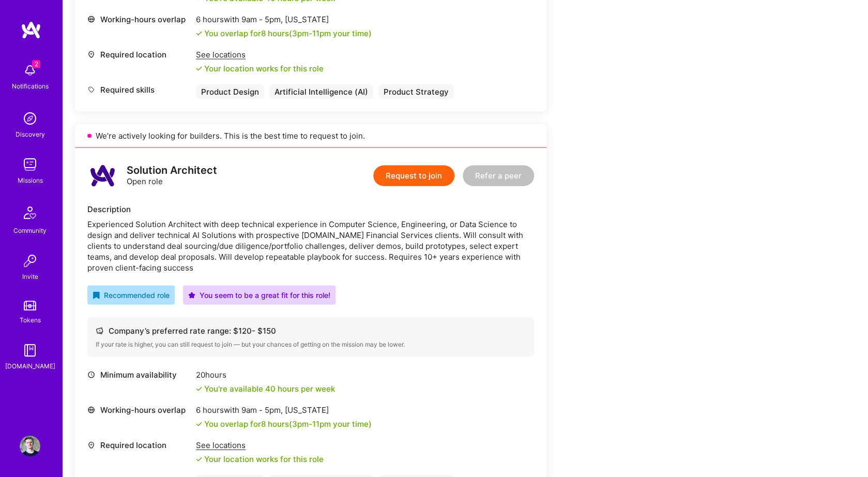 This screenshot has width=868, height=477. Describe the element at coordinates (310, 345) in the screenshot. I see `div: If your rate is higher, you can still request to join — but your chances of getting on the missio...` at that location.